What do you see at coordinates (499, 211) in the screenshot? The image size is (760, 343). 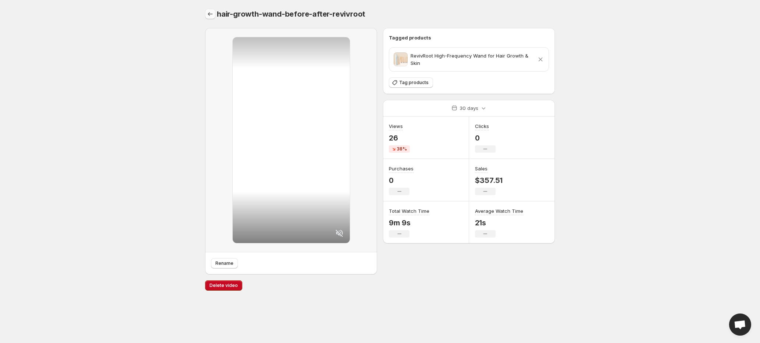 I see `h3: Average Watch Time` at bounding box center [499, 211].